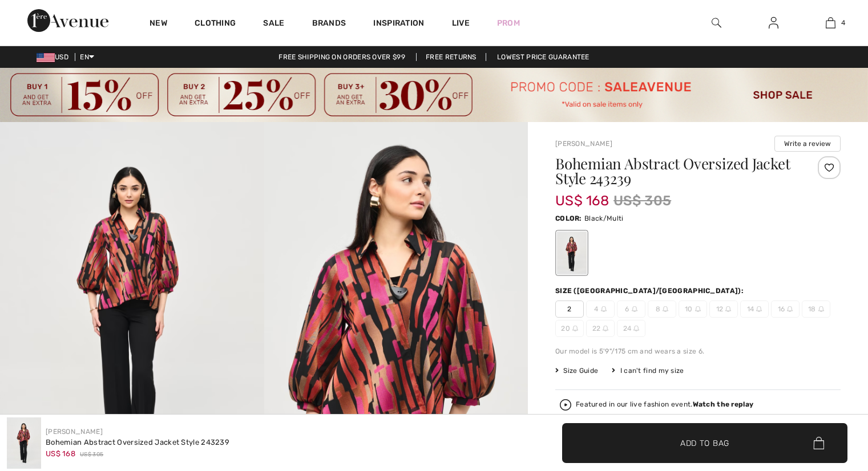  I want to click on span: 10, so click(692, 309).